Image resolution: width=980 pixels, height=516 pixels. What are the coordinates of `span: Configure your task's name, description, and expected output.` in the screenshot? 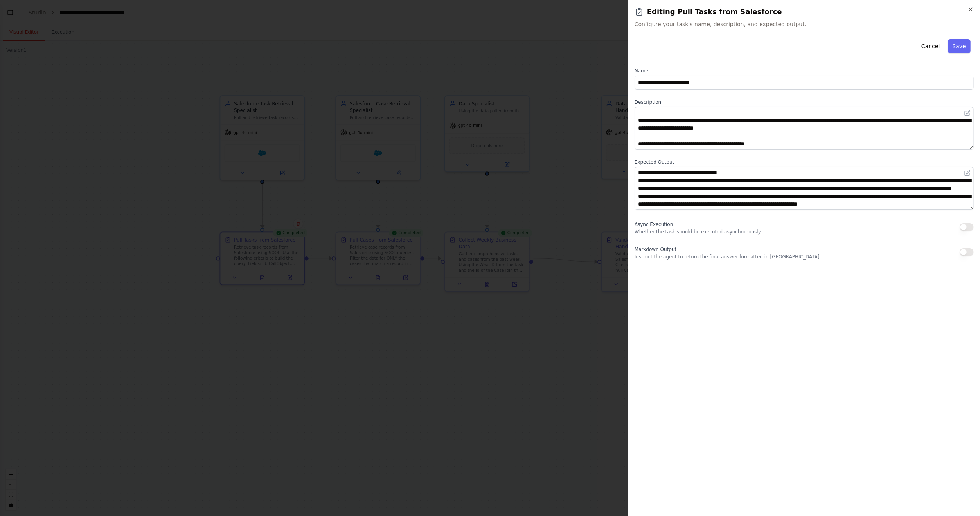 It's located at (805, 24).